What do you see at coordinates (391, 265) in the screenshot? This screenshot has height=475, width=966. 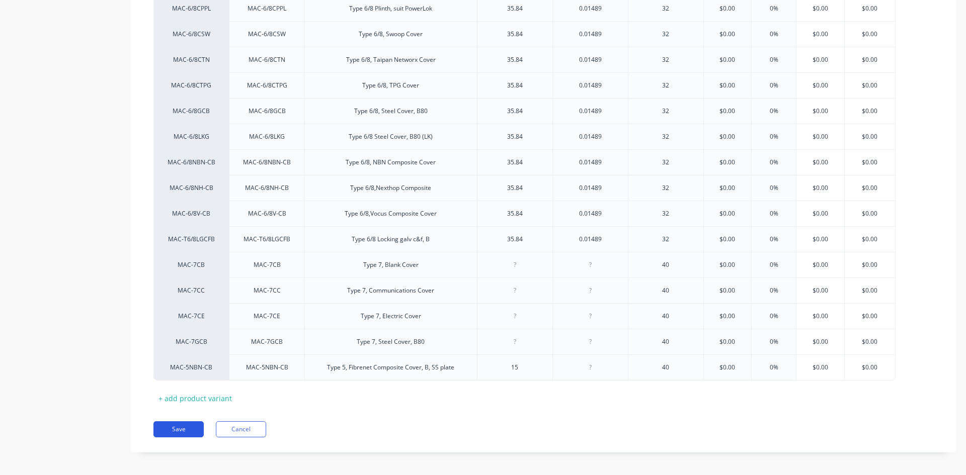 I see `div: Type 7, Blank Cover` at bounding box center [391, 265].